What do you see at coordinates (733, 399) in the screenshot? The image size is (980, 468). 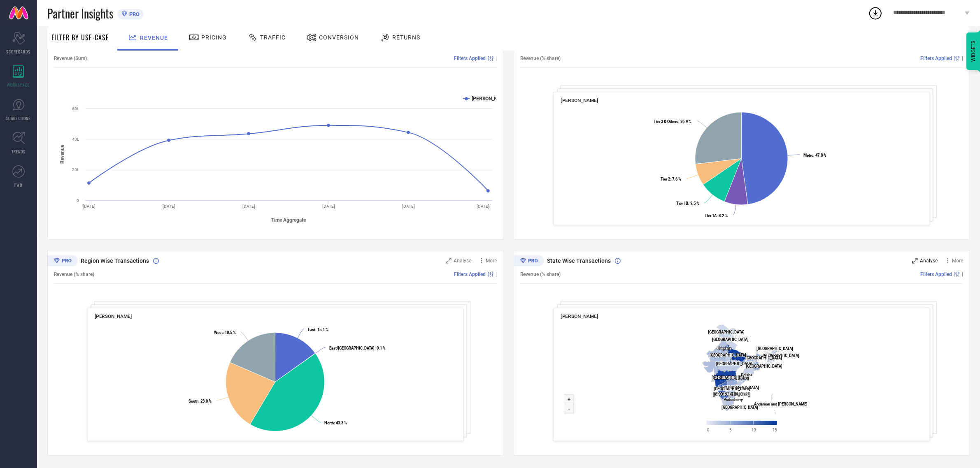 I see `text: Puducherry` at bounding box center [733, 399].